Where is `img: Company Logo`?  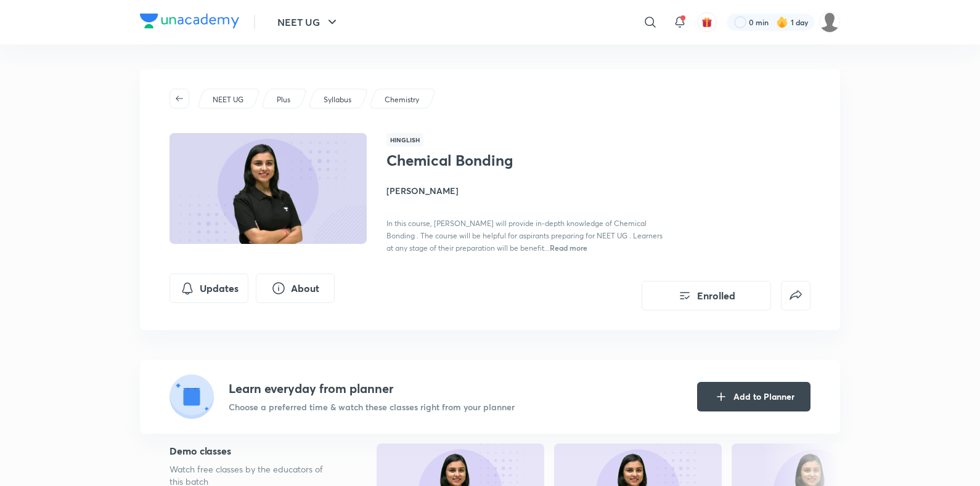 img: Company Logo is located at coordinates (189, 21).